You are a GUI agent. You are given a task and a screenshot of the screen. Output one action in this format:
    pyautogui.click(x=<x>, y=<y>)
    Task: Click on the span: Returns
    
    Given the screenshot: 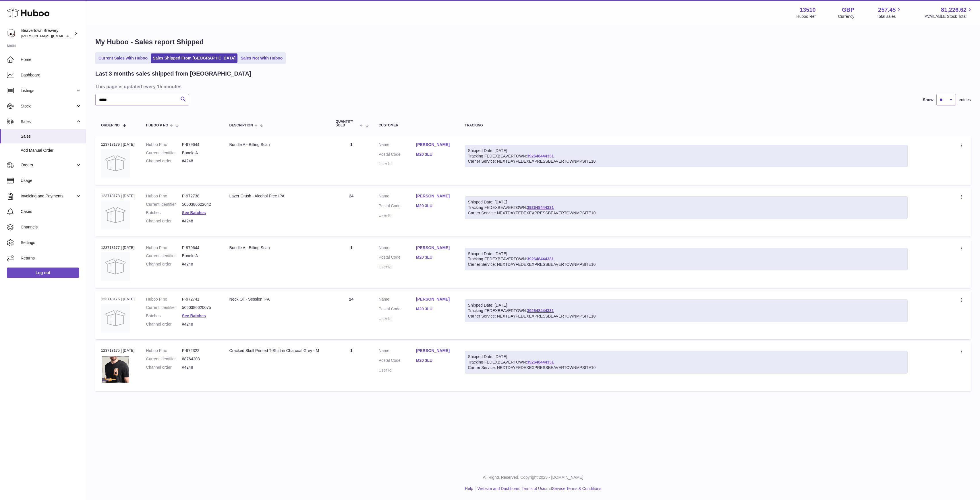 What is the action you would take?
    pyautogui.click(x=51, y=258)
    